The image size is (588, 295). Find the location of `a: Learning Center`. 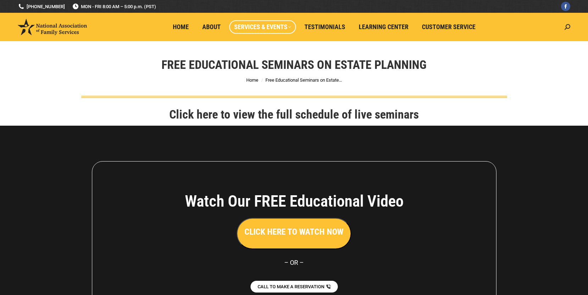

a: Learning Center is located at coordinates (384, 27).